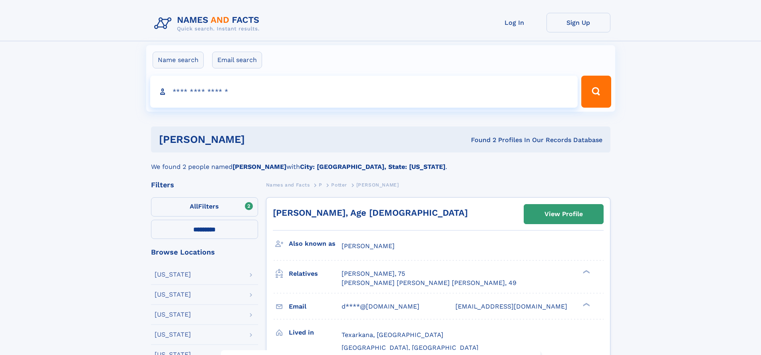 Image resolution: width=761 pixels, height=355 pixels. Describe the element at coordinates (515, 22) in the screenshot. I see `a: Log In` at that location.